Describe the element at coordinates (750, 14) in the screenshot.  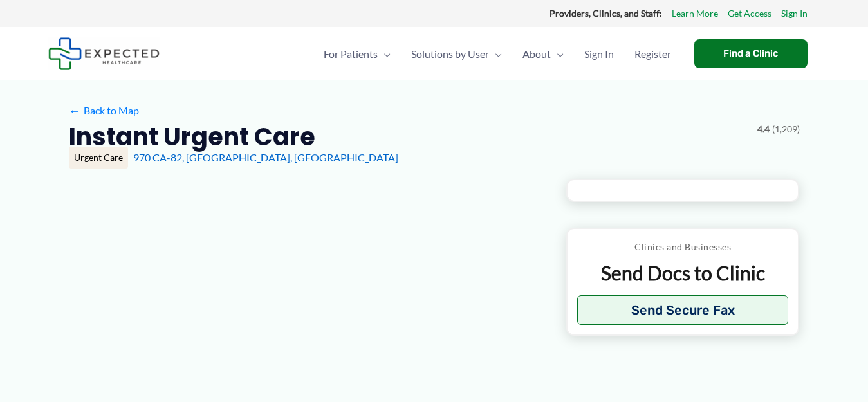
I see `a: Get Access` at that location.